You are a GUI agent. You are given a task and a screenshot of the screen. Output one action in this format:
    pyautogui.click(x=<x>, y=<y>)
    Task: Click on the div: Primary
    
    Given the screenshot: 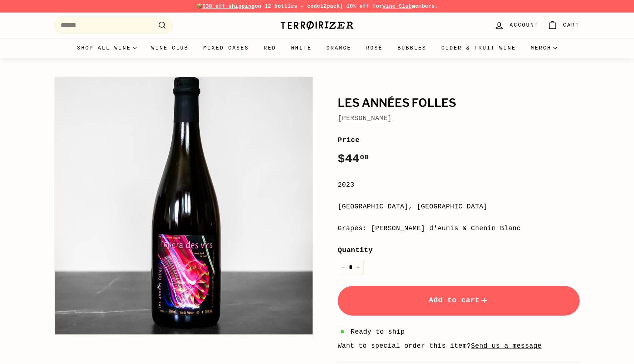 What is the action you would take?
    pyautogui.click(x=317, y=48)
    